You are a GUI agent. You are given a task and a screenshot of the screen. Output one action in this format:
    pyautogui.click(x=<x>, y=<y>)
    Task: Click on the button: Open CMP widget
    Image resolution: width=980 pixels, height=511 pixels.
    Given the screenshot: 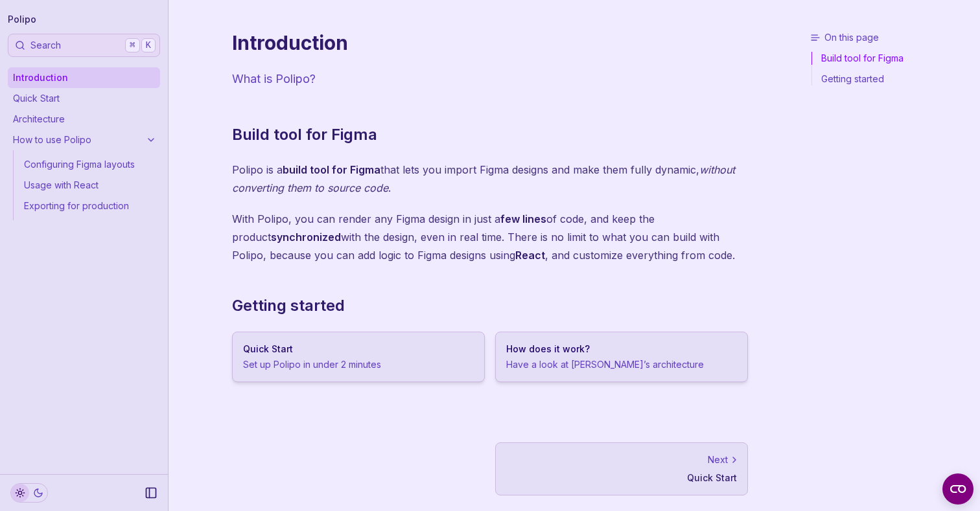 What is the action you would take?
    pyautogui.click(x=958, y=489)
    